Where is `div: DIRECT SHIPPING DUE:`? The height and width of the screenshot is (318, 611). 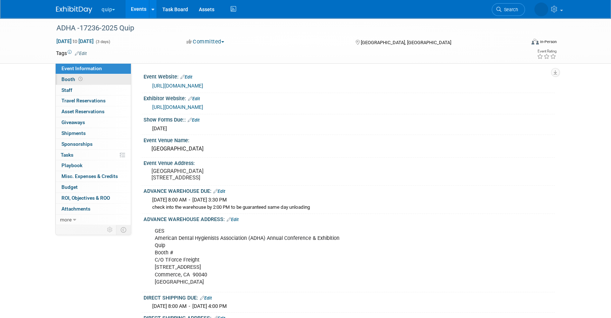 div: DIRECT SHIPPING DUE: is located at coordinates (349, 297).